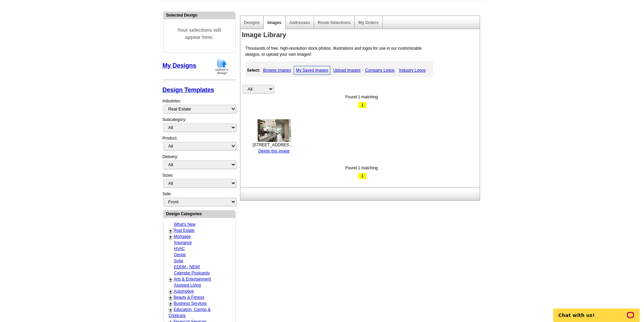  I want to click on a: Addresses, so click(299, 23).